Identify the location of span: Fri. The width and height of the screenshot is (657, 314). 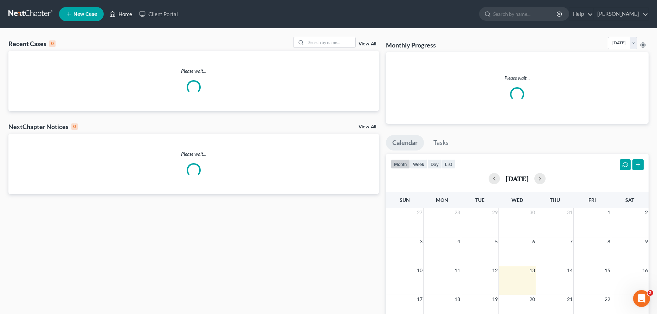
(592, 200).